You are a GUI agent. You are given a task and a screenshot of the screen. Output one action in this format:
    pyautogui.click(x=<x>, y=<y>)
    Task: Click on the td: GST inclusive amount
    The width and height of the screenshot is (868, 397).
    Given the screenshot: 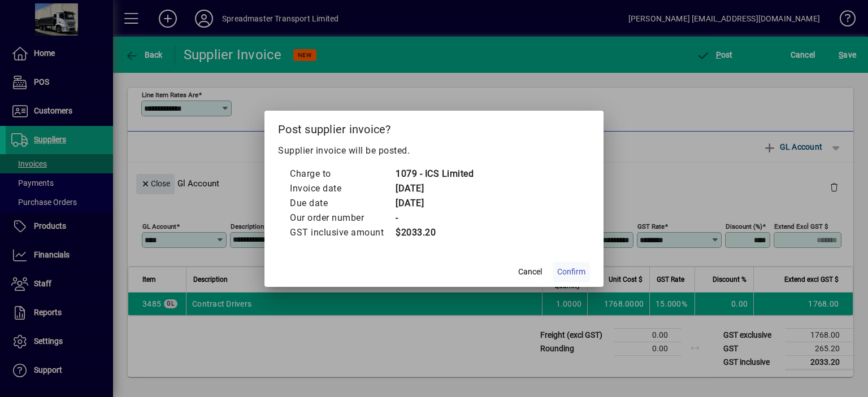 What is the action you would take?
    pyautogui.click(x=342, y=233)
    